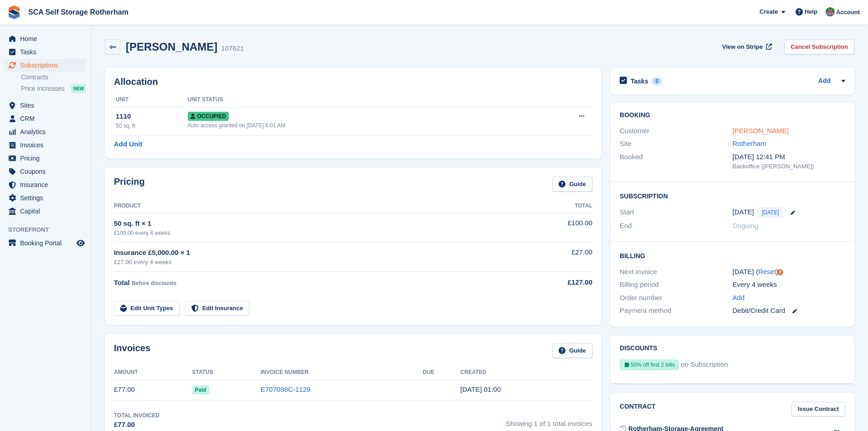 This screenshot has width=868, height=431. What do you see at coordinates (151, 125) in the screenshot?
I see `div: 50 sq. ft` at bounding box center [151, 125].